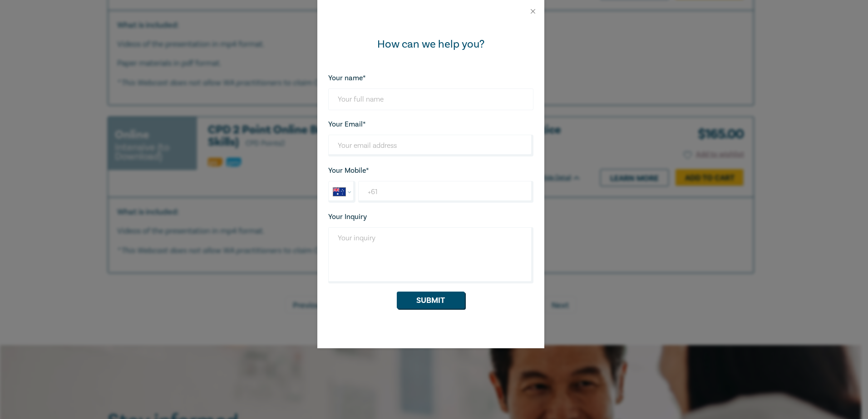 The height and width of the screenshot is (419, 868). I want to click on input: Your full name, so click(431, 100).